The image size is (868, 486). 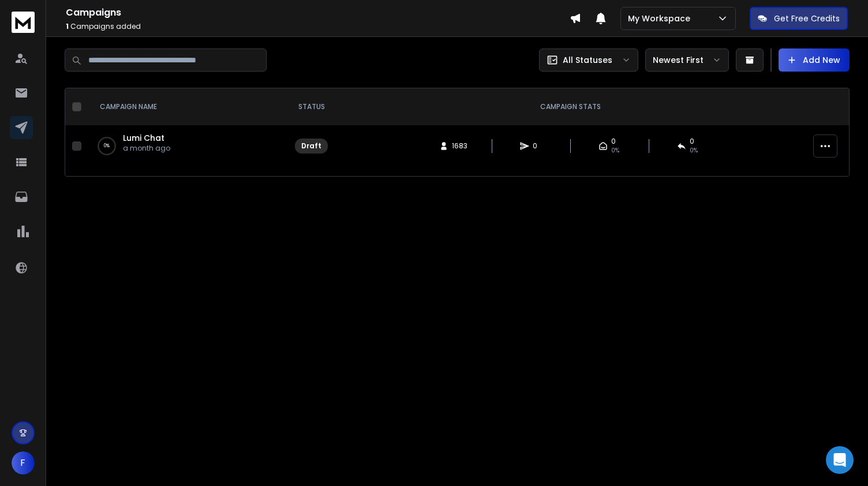 What do you see at coordinates (460, 146) in the screenshot?
I see `span: 1683` at bounding box center [460, 146].